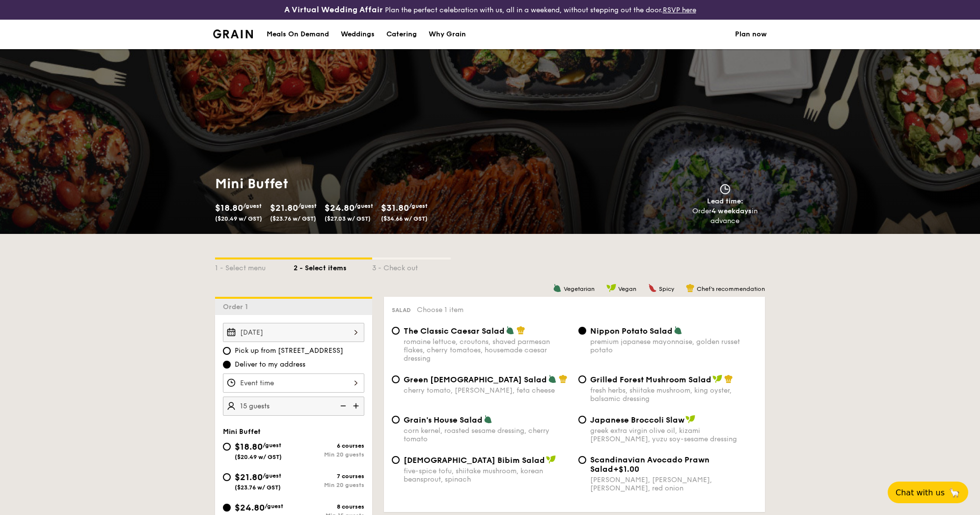  Describe the element at coordinates (637, 420) in the screenshot. I see `span: Japanese Broccoli Slaw` at that location.